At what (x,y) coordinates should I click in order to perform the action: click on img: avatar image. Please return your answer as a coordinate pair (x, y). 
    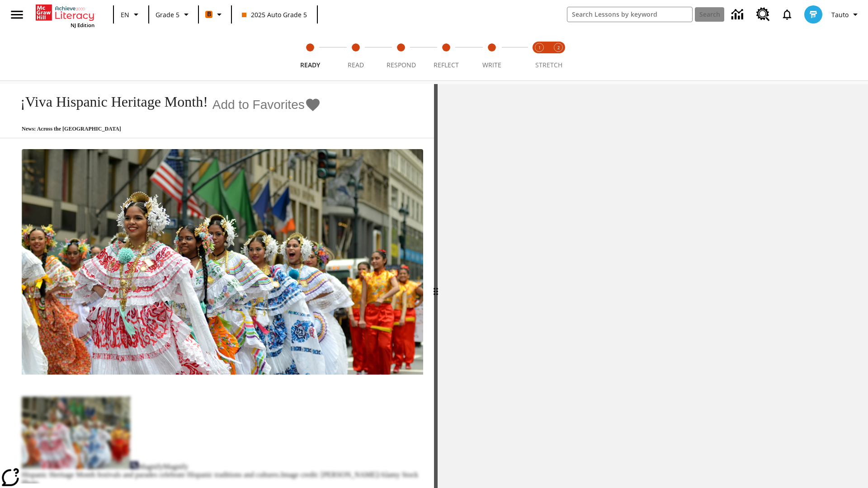
    Looking at the image, I should click on (813, 14).